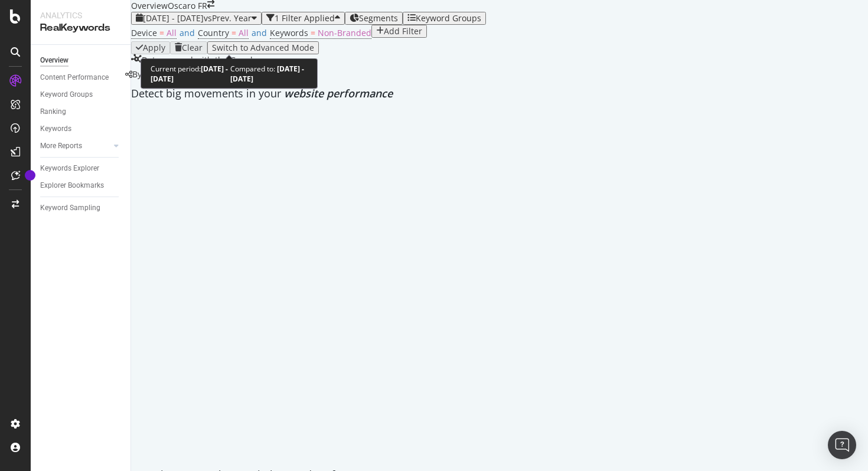 The image size is (868, 471). Describe the element at coordinates (151, 48) in the screenshot. I see `button: Apply` at that location.